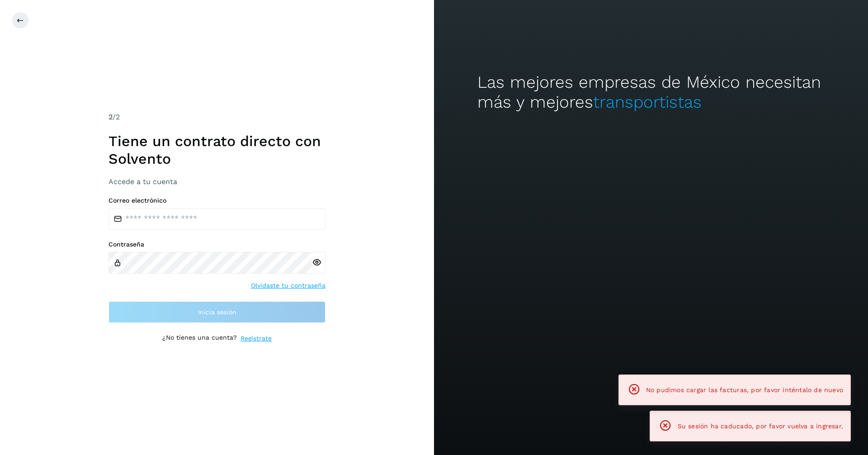 Image resolution: width=868 pixels, height=455 pixels. Describe the element at coordinates (110, 116) in the screenshot. I see `span: 2` at that location.